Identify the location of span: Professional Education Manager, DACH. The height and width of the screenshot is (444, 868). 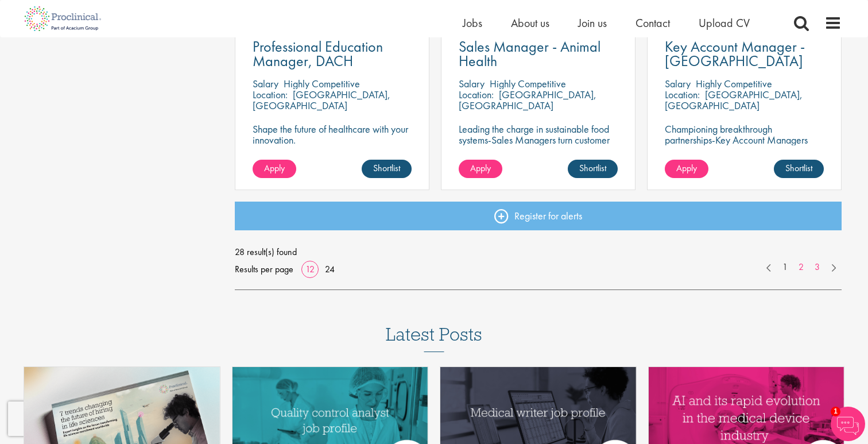
(318, 53).